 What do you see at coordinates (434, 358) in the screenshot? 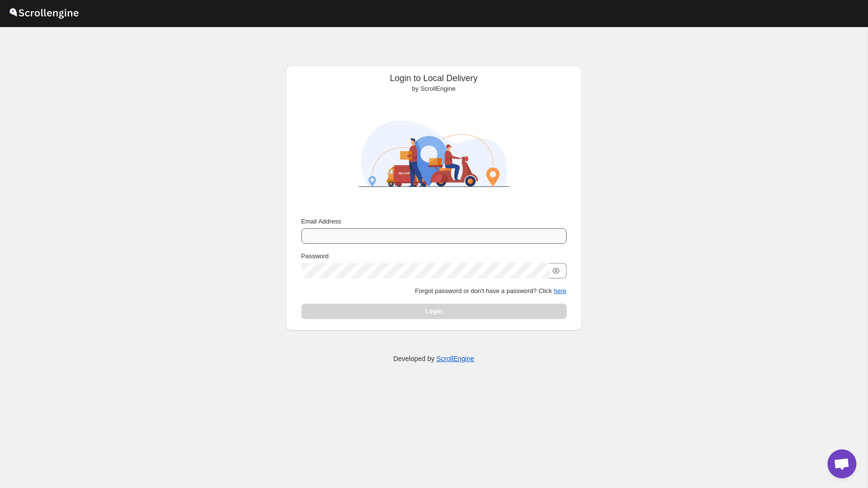
I see `p: Developed by` at bounding box center [434, 358].